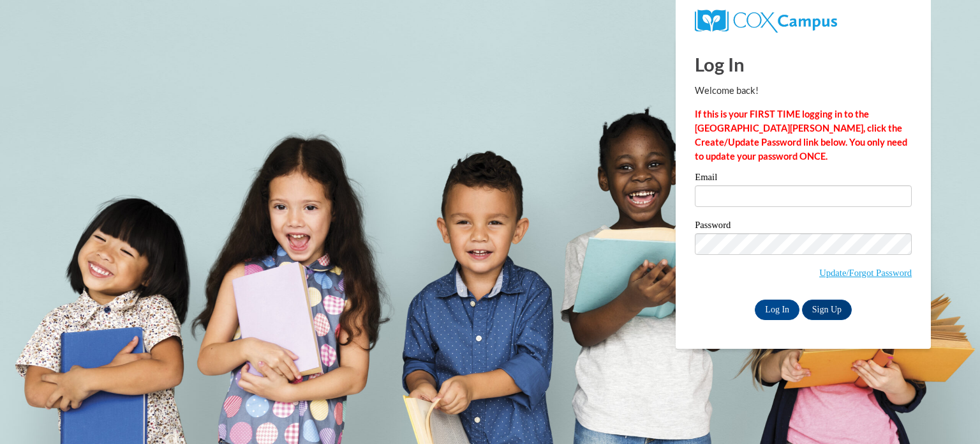  I want to click on input: Log In, so click(777, 310).